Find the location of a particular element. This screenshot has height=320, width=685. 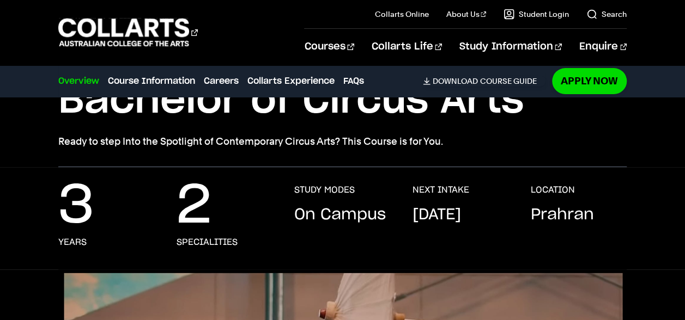

p: 2 is located at coordinates (194, 207).